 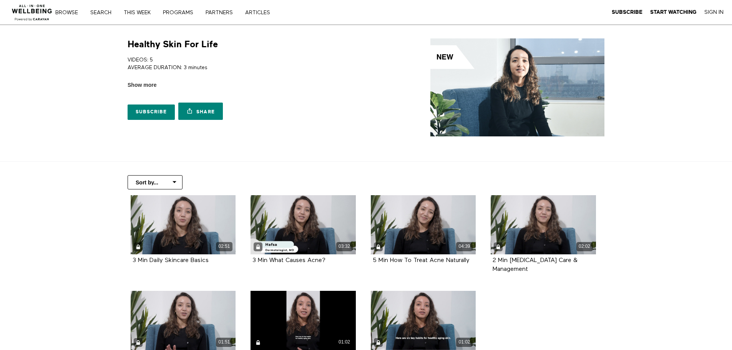 I want to click on a: ARTICLES, so click(x=260, y=13).